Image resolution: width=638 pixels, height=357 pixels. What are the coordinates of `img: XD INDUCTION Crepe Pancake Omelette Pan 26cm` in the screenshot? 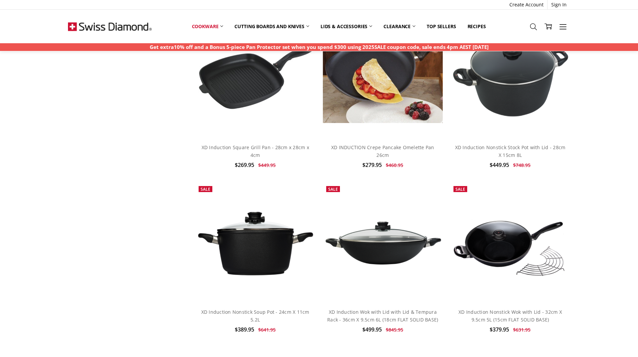 It's located at (383, 78).